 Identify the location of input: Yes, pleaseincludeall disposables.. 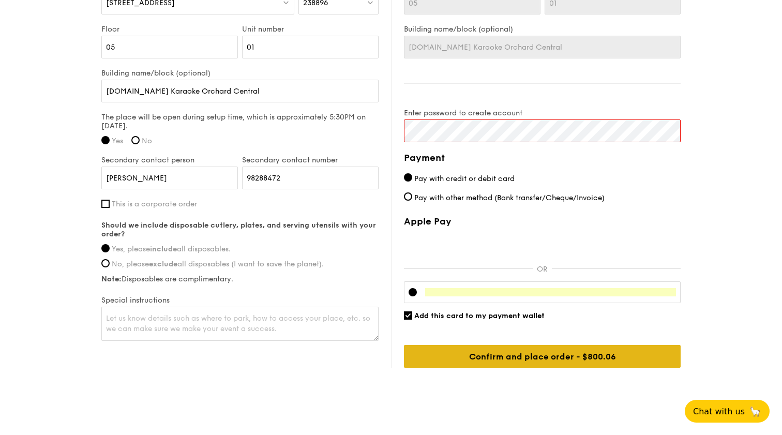
(105, 248).